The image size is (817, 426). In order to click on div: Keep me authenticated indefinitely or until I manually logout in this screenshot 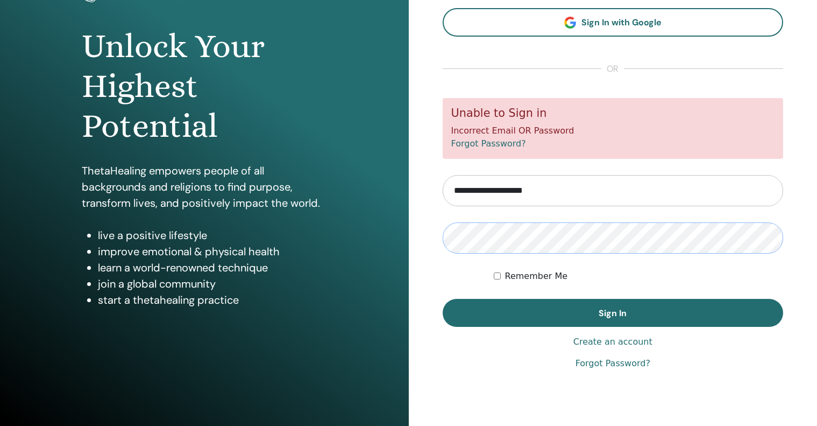, I will do `click(639, 276)`.